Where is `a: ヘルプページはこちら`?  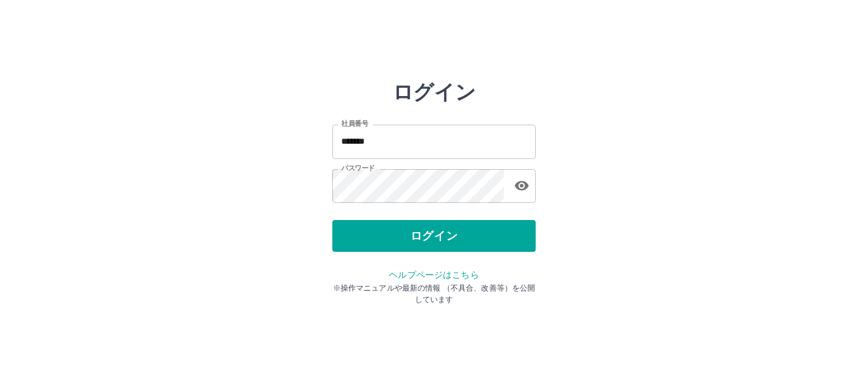 a: ヘルプページはこちら is located at coordinates (434, 275).